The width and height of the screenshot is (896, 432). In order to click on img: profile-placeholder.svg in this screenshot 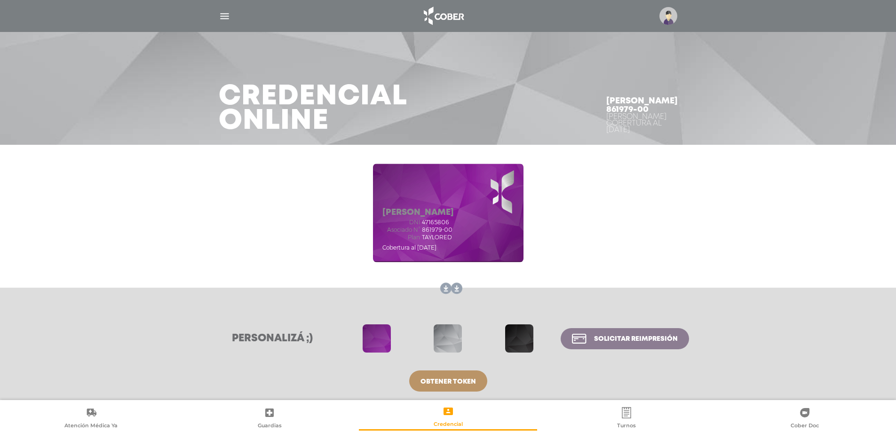, I will do `click(668, 16)`.